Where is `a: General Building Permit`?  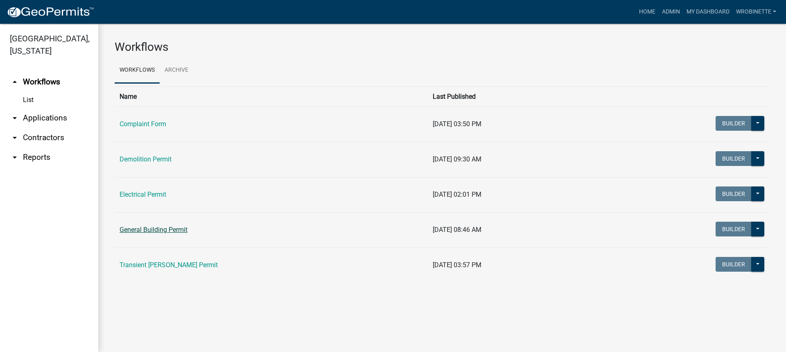
a: General Building Permit is located at coordinates (154, 229).